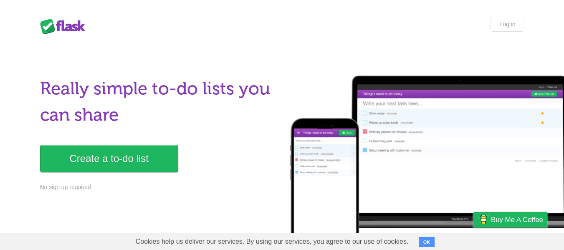  I want to click on button: OK, so click(427, 242).